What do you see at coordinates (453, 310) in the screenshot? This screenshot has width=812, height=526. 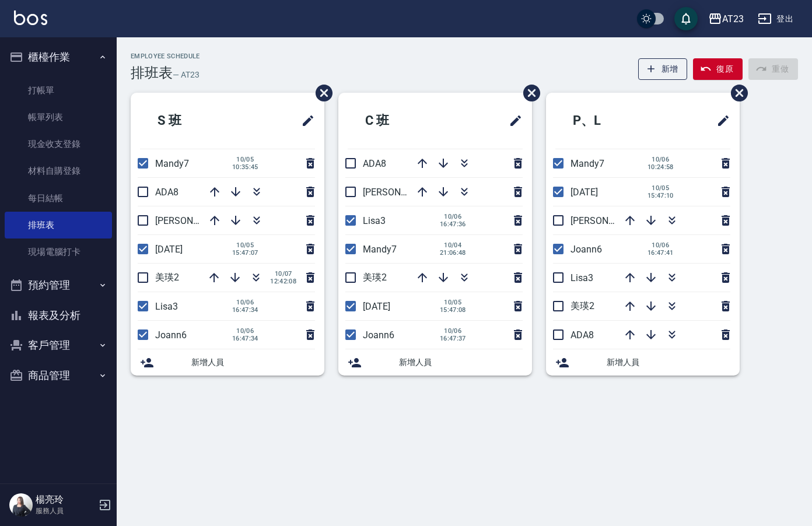 I see `span: 15:47:08` at bounding box center [453, 310].